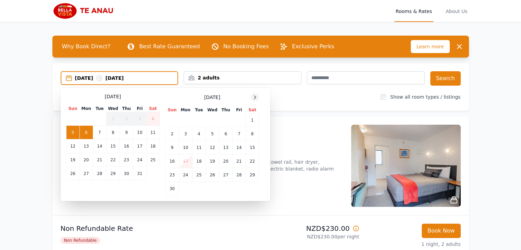 The image size is (521, 250). Describe the element at coordinates (442, 231) in the screenshot. I see `button: Book Now` at that location.